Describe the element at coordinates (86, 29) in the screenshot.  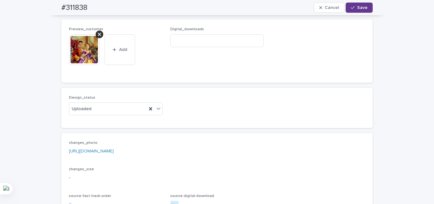
I see `span: Preview_customer` at that location.